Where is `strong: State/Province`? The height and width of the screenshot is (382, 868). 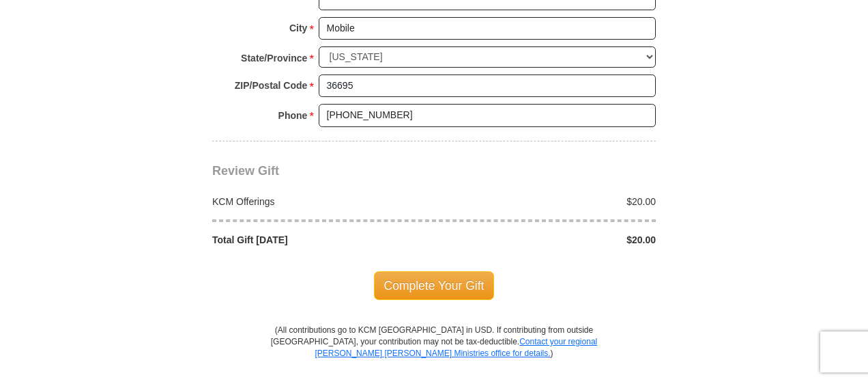
strong: State/Province is located at coordinates (273, 58).